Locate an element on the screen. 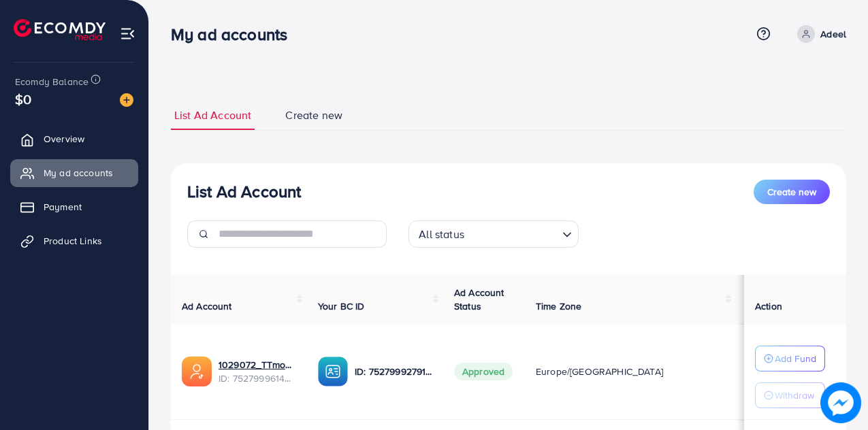 This screenshot has height=430, width=868. button: Create new is located at coordinates (792, 192).